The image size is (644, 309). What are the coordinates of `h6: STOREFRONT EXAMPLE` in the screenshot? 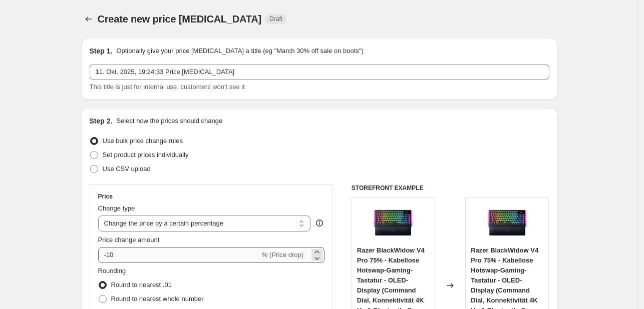 It's located at (450, 188).